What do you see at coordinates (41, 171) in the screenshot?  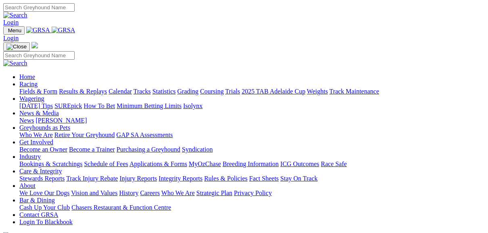 I see `a: Care & Integrity` at bounding box center [41, 171].